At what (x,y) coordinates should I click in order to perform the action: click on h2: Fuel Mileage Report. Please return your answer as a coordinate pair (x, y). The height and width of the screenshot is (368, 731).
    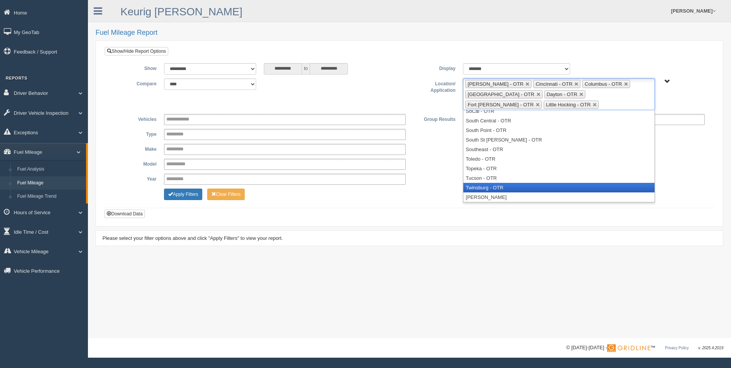
    Looking at the image, I should click on (409, 33).